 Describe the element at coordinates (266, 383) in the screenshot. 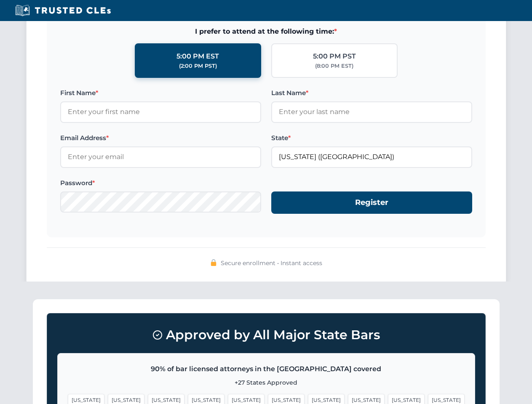

I see `p: +27 States Approved` at that location.